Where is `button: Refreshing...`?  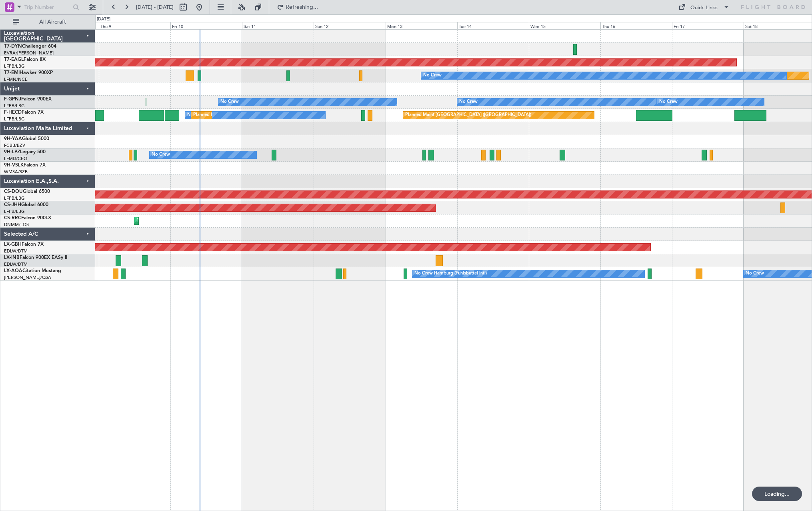
button: Refreshing... is located at coordinates (297, 7).